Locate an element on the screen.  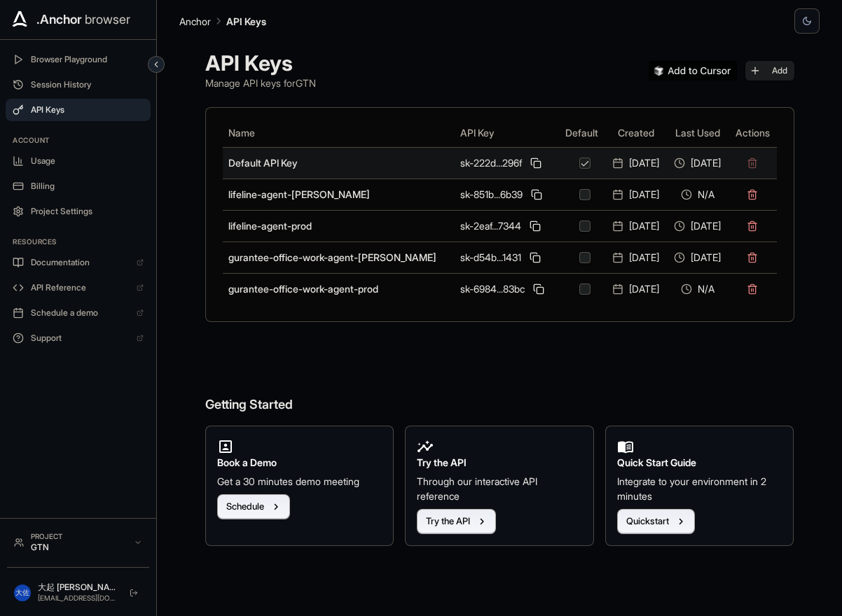
div: sk-d54b...1431 is located at coordinates (507, 257).